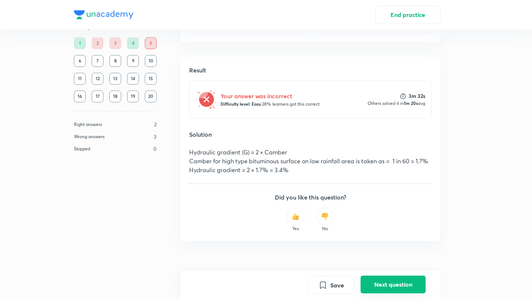 The width and height of the screenshot is (532, 300). Describe the element at coordinates (115, 79) in the screenshot. I see `div: 13` at that location.